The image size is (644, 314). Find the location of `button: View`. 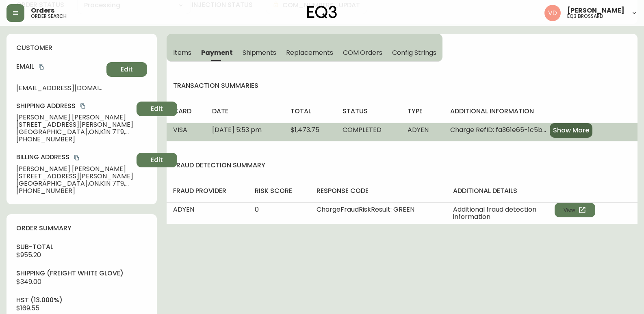

button: View is located at coordinates (575, 210).